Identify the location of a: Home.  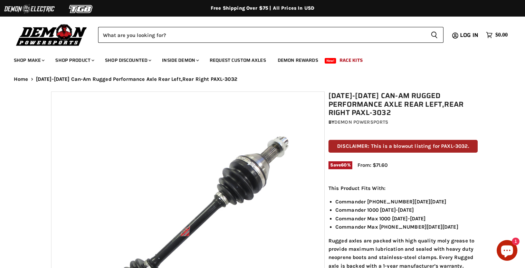
(21, 79).